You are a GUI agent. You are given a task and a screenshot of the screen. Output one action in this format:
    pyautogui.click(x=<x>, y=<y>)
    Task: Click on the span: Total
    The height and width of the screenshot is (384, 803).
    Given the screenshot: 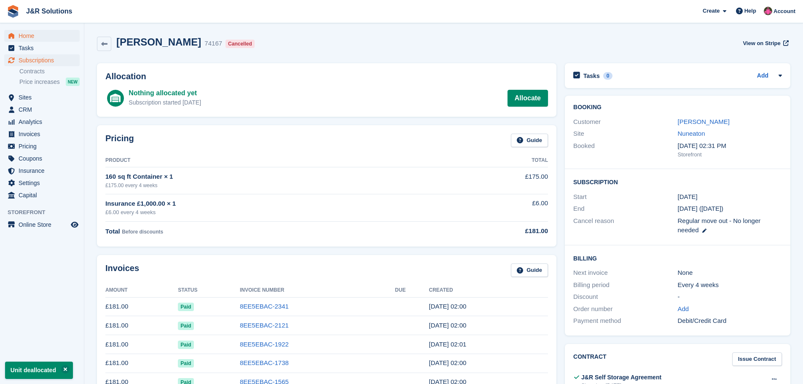 What is the action you would take?
    pyautogui.click(x=113, y=231)
    